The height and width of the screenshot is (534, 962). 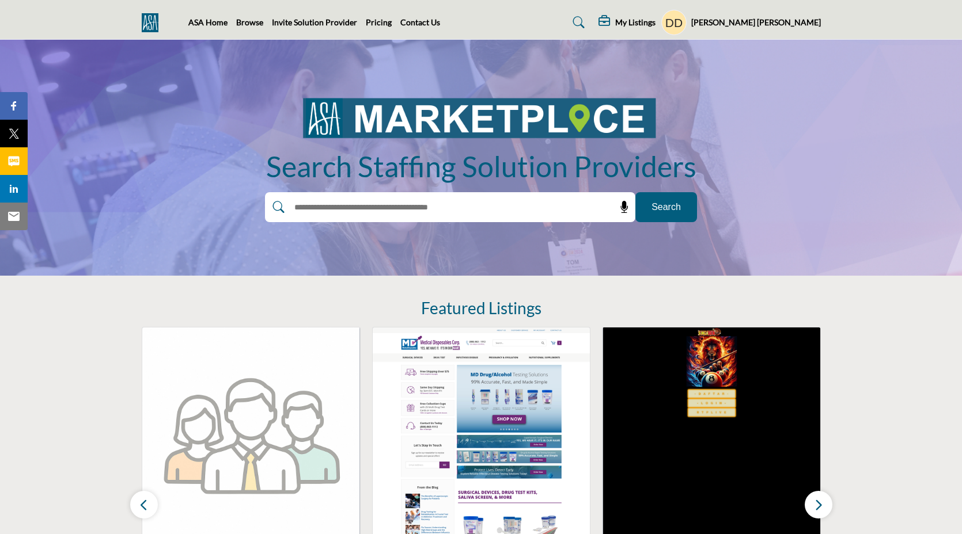 I want to click on img: Site Logo, so click(x=153, y=22).